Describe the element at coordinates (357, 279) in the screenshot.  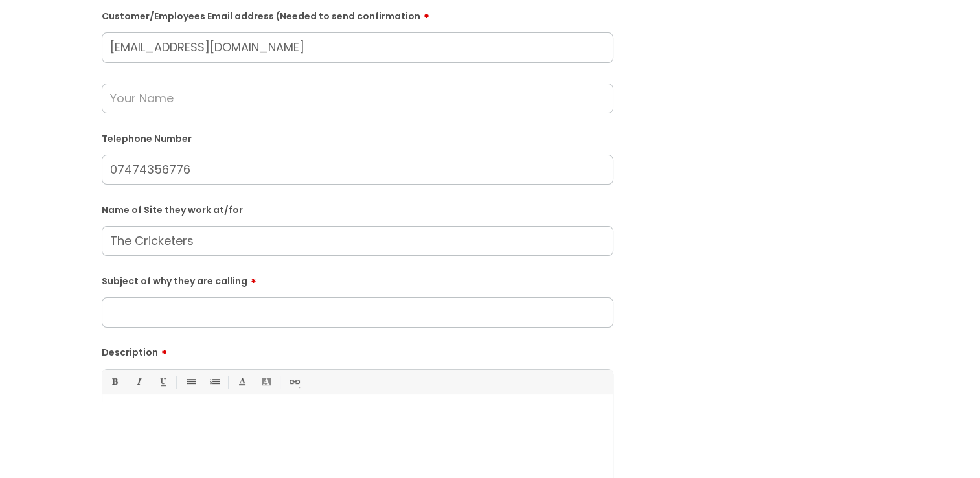
I see `label: Subject of why they are calling` at that location.